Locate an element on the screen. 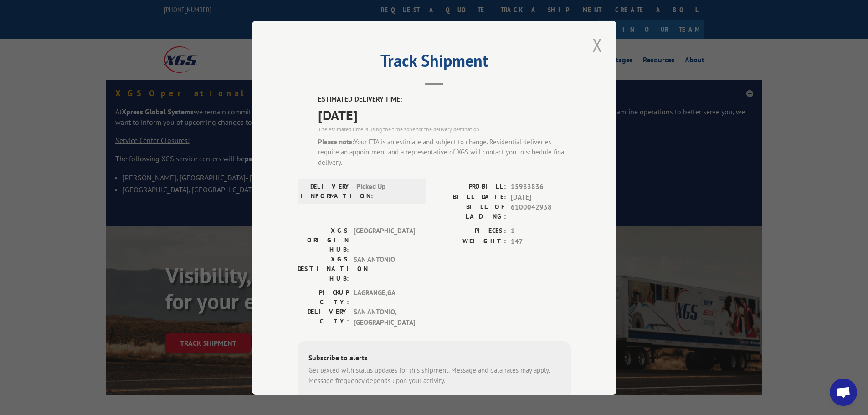  div: The estimated time is using the time zone for the delivery destination. is located at coordinates (444, 129).